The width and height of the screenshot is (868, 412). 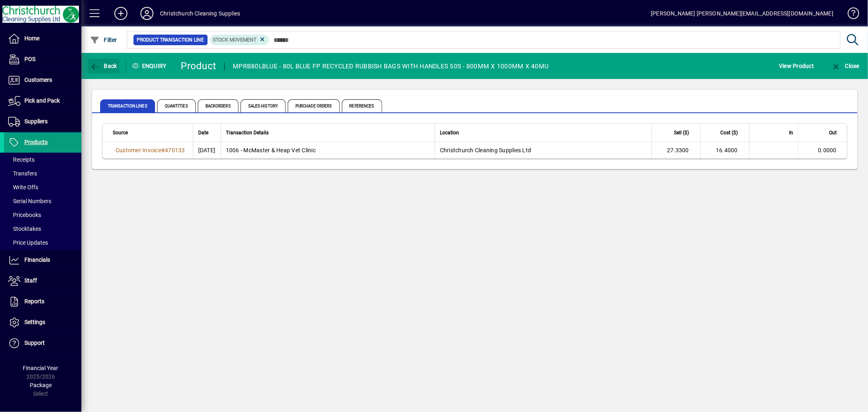 I want to click on div: Date, so click(x=206, y=132).